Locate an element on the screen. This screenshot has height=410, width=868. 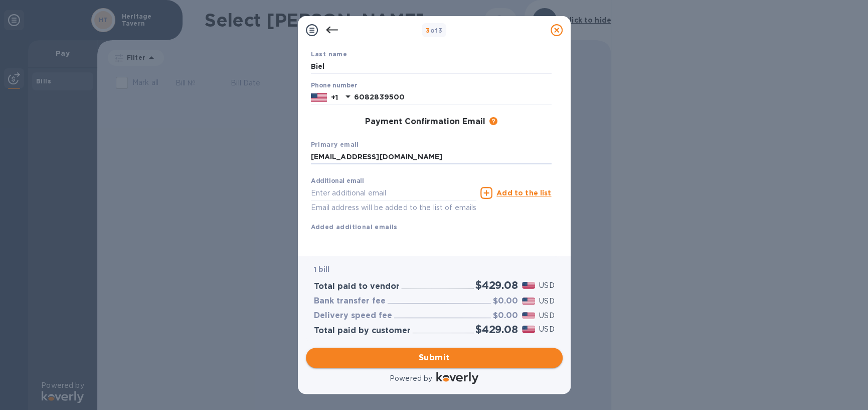
button: Submit is located at coordinates (434, 357).